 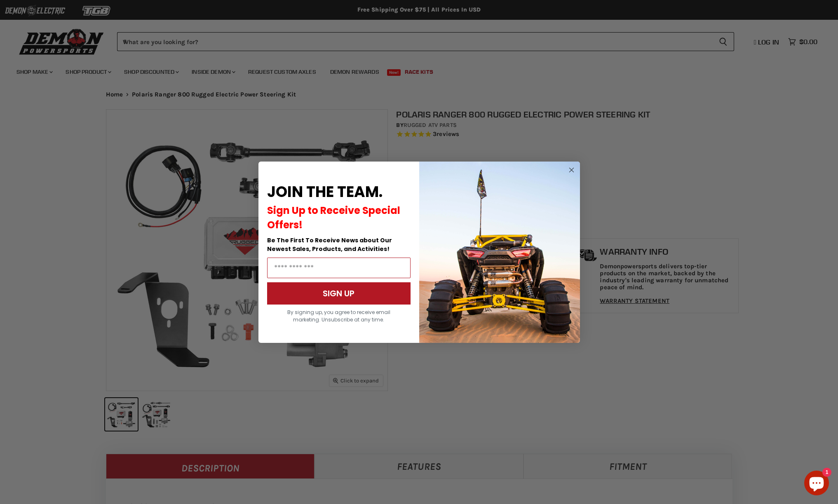 I want to click on inbox-online-store-chat: Shopify online store chat, so click(x=816, y=483).